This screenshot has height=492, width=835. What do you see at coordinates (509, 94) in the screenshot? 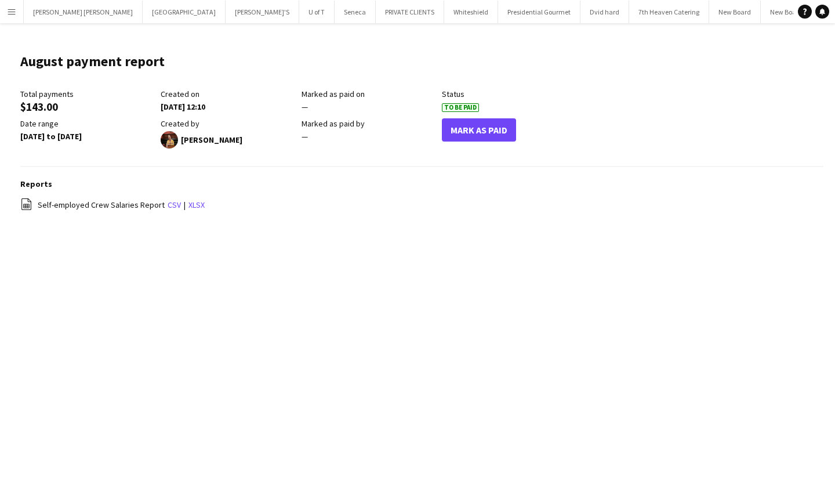
I see `div: Status` at bounding box center [509, 94].